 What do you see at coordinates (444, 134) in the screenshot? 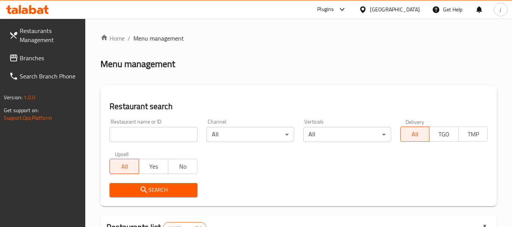
I see `span: TGO` at bounding box center [444, 134].